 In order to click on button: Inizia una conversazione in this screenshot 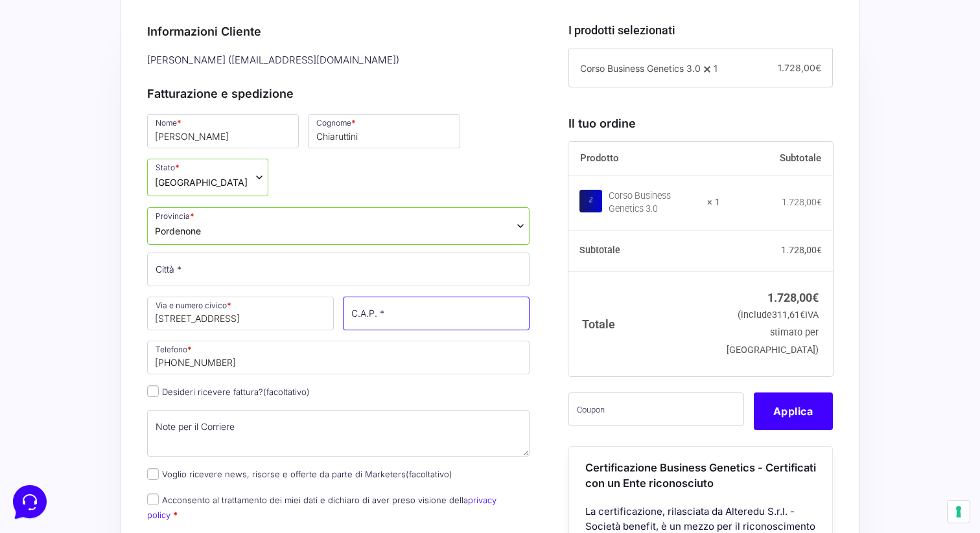, I will do `click(129, 122)`.